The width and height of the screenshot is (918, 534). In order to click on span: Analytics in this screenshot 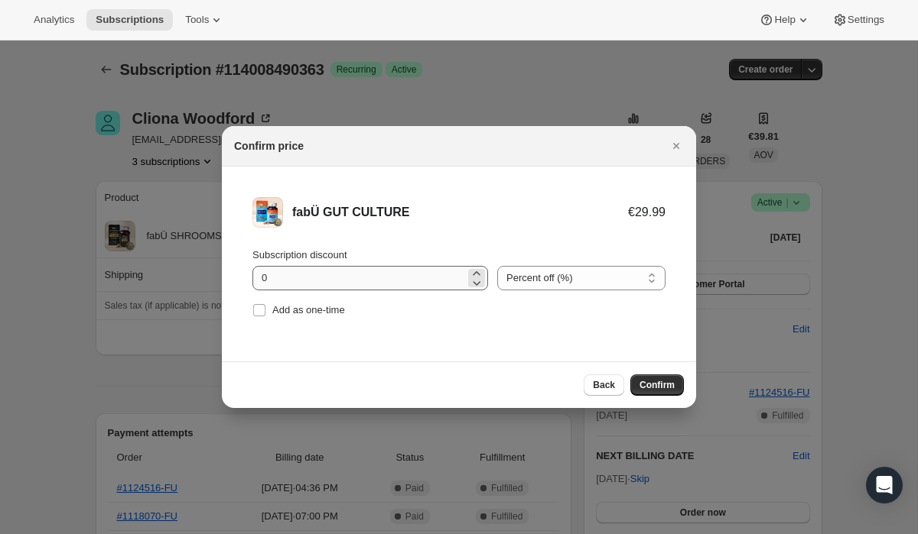, I will do `click(54, 20)`.